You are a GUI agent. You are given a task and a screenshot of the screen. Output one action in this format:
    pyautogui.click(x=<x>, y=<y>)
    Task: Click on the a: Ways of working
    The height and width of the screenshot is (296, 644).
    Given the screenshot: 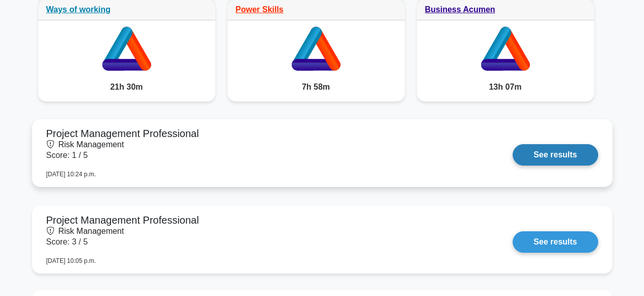 What is the action you would take?
    pyautogui.click(x=78, y=9)
    